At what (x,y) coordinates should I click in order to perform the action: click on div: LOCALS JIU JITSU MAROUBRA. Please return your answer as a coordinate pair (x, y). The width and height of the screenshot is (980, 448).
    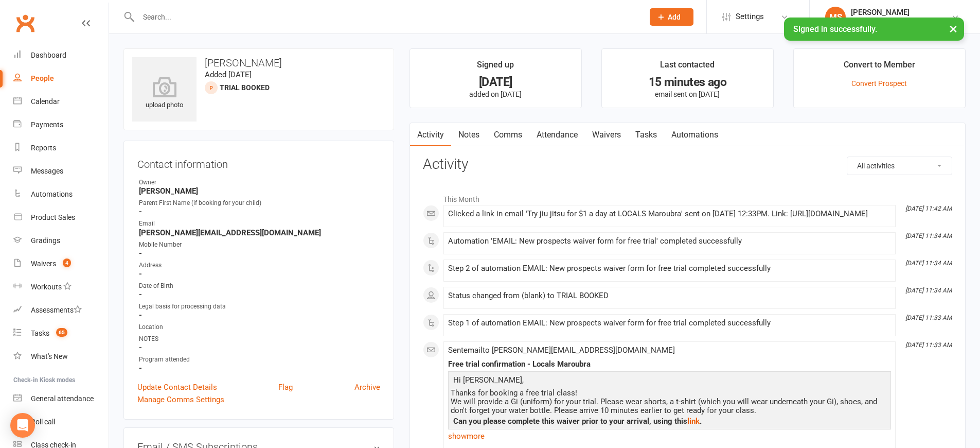
    Looking at the image, I should click on (901, 21).